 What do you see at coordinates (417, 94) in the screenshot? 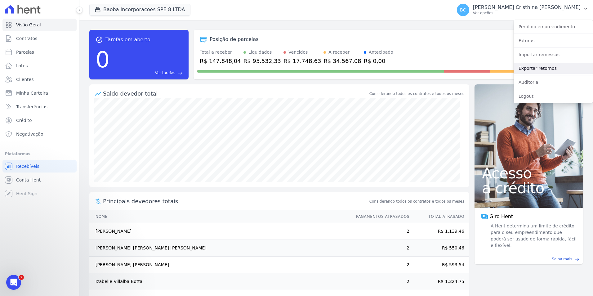
I see `div: Considerando todos os contratos e todos os meses` at bounding box center [417, 94].